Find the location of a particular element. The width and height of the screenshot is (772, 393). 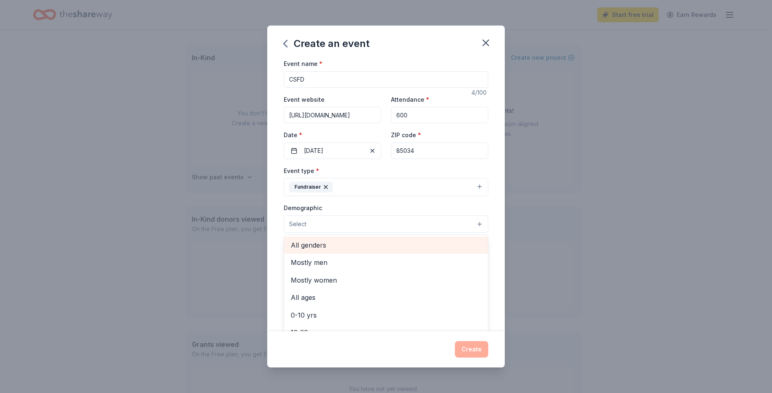

span: Mostly women is located at coordinates (386, 280).